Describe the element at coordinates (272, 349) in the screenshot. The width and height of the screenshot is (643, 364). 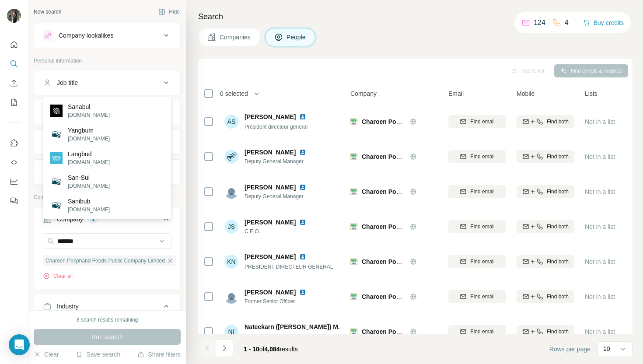
I see `span: 4,084` at that location.